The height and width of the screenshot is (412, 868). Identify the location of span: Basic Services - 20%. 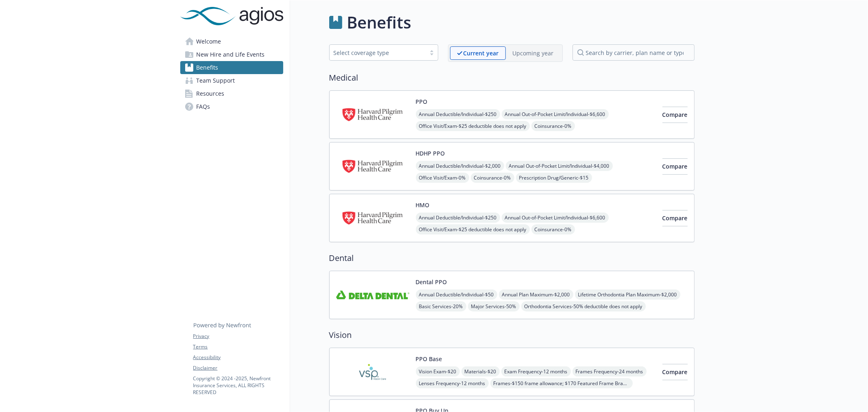
(441, 306).